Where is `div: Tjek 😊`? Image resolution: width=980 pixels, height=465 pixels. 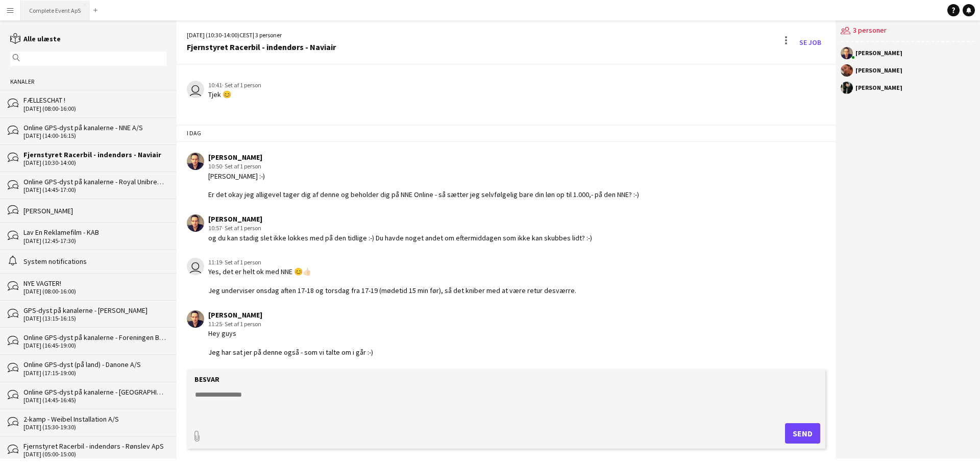
div: Tjek 😊 is located at coordinates (235, 94).